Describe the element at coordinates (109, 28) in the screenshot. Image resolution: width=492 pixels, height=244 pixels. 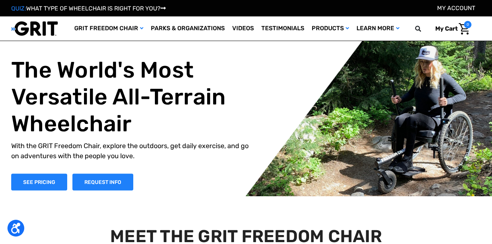
I see `a: GRIT Freedom Chair` at that location.